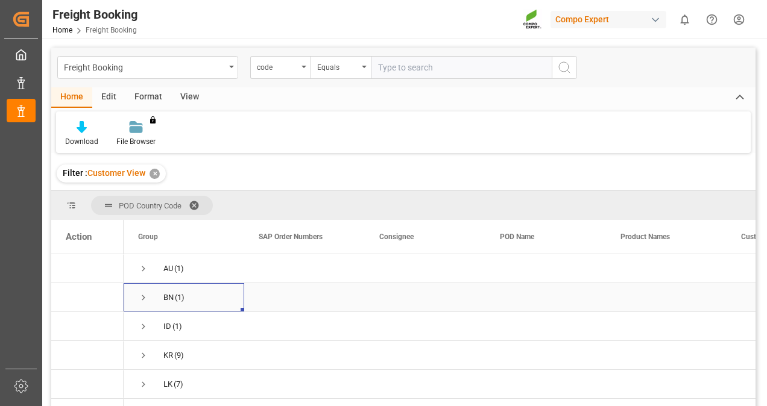 The image size is (767, 406). What do you see at coordinates (148, 98) in the screenshot?
I see `div: Format` at bounding box center [148, 98].